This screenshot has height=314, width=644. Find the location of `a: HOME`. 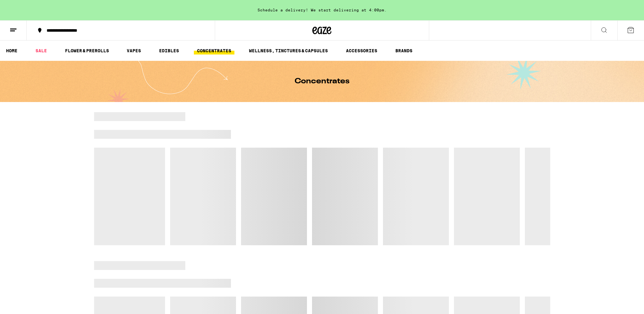

a: HOME is located at coordinates (12, 51).